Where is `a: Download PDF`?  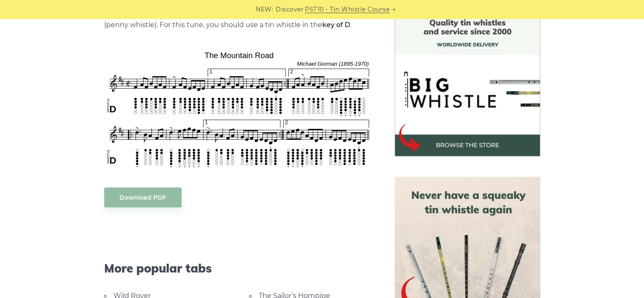
a: Download PDF is located at coordinates (143, 197).